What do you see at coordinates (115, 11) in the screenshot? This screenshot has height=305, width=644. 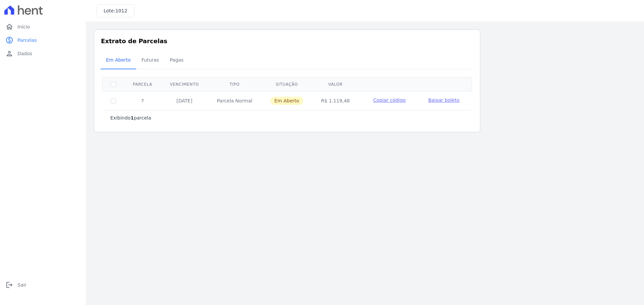 I see `h3: Lote:` at bounding box center [115, 11].